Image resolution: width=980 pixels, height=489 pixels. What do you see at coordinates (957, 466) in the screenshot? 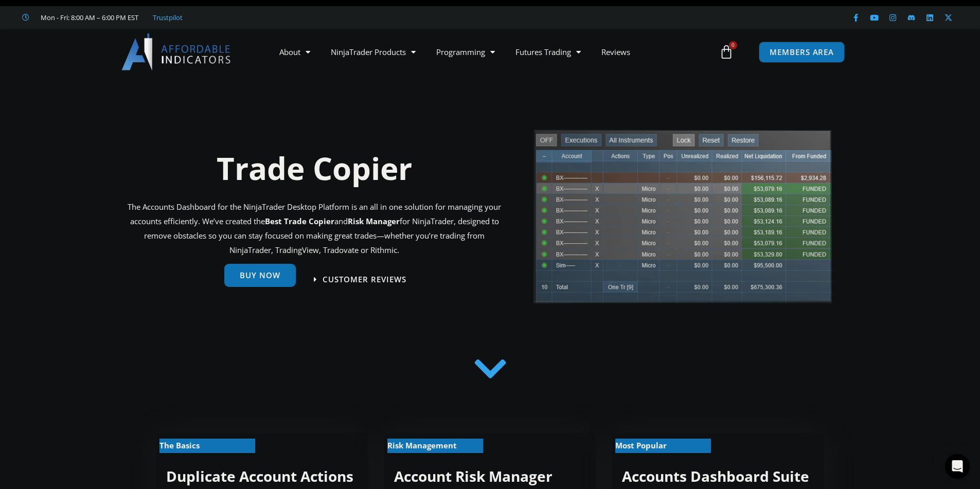
I see `div: Open Intercom Messenger` at bounding box center [957, 466].